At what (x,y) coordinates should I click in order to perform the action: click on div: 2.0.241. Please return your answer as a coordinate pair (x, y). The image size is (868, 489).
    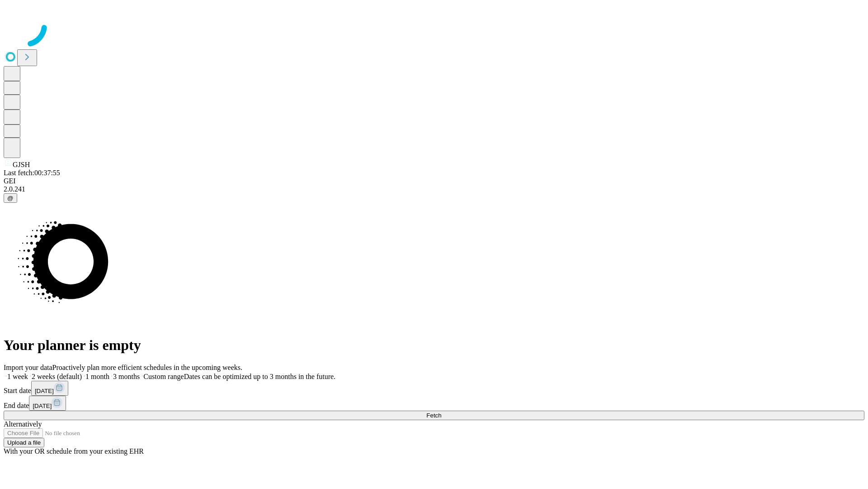
    Looking at the image, I should click on (434, 190).